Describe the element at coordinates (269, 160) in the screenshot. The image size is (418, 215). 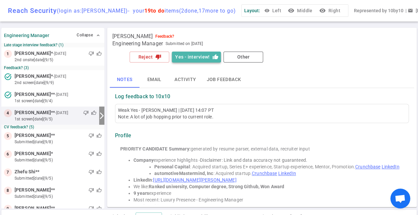
I see `li: experience highlights -` at that location.